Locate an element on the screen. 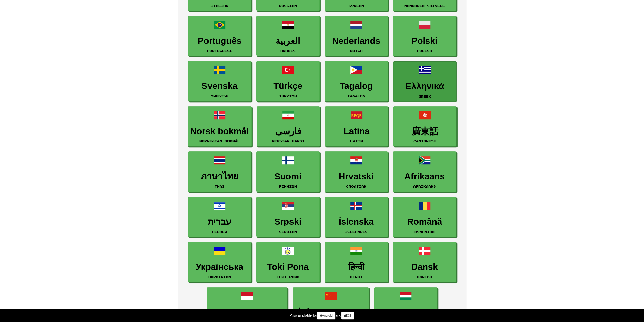  small: Hebrew is located at coordinates (220, 232).